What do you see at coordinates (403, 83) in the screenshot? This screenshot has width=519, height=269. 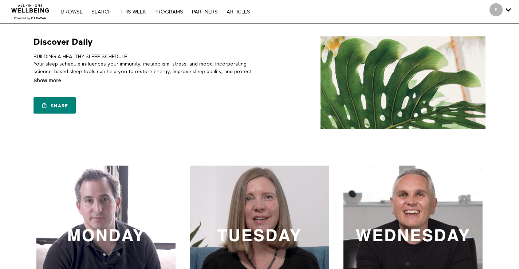 I see `img: Discover Daily` at bounding box center [403, 83].